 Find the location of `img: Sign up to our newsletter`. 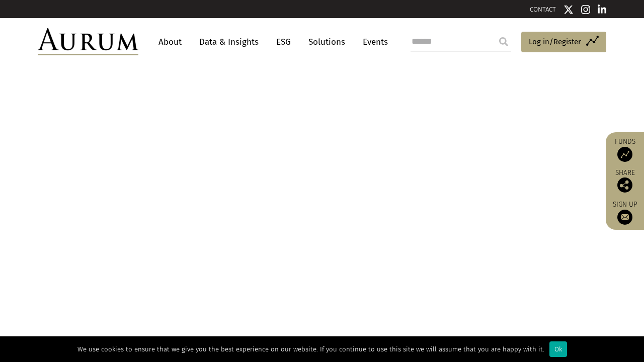

img: Sign up to our newsletter is located at coordinates (625, 217).